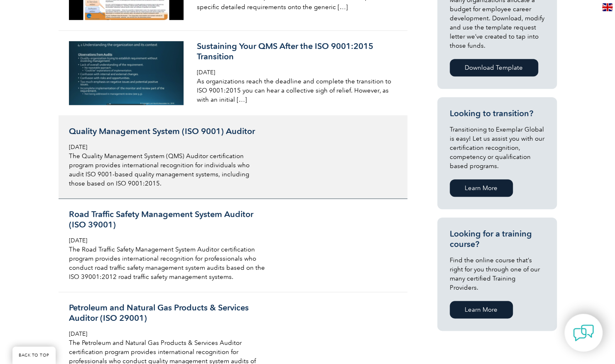 This screenshot has width=615, height=364. I want to click on img: contact-chat.png, so click(584, 333).